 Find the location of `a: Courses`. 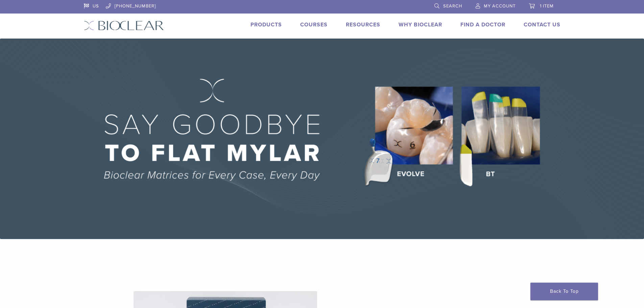

a: Courses is located at coordinates (314, 24).